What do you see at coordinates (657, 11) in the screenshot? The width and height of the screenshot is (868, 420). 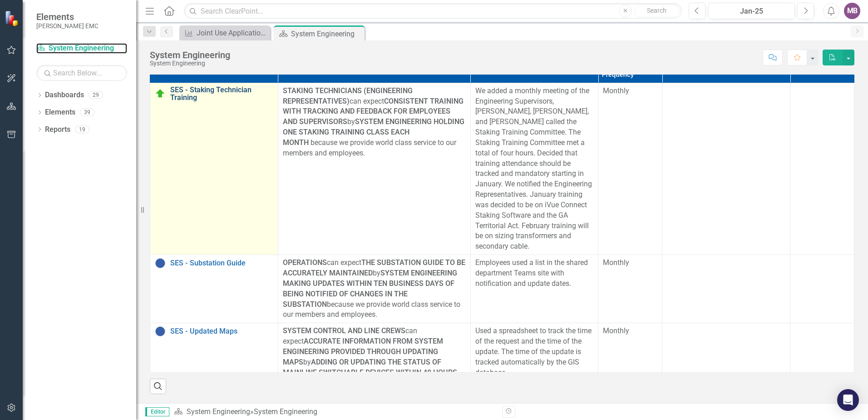 I see `span: Search` at bounding box center [657, 11].